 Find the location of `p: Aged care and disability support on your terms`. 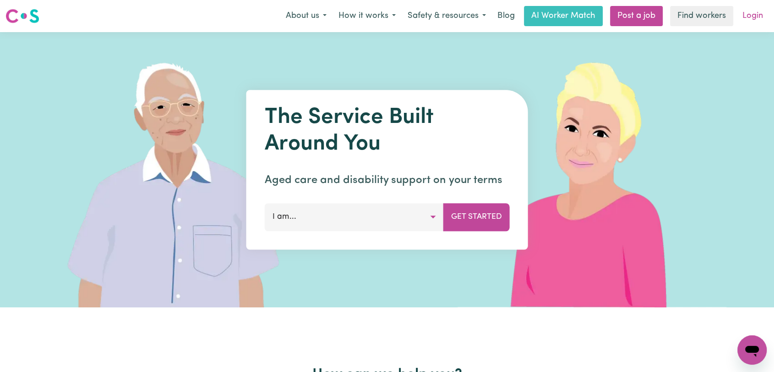

p: Aged care and disability support on your terms is located at coordinates (387, 180).